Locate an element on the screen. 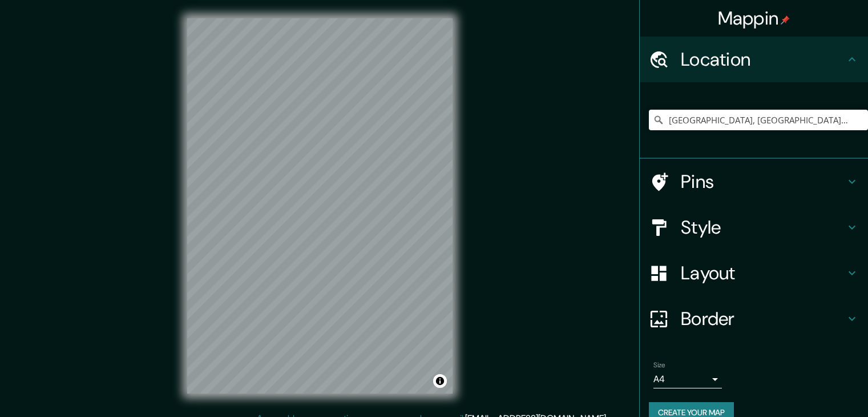  button: Toggle attribution is located at coordinates (440, 381).